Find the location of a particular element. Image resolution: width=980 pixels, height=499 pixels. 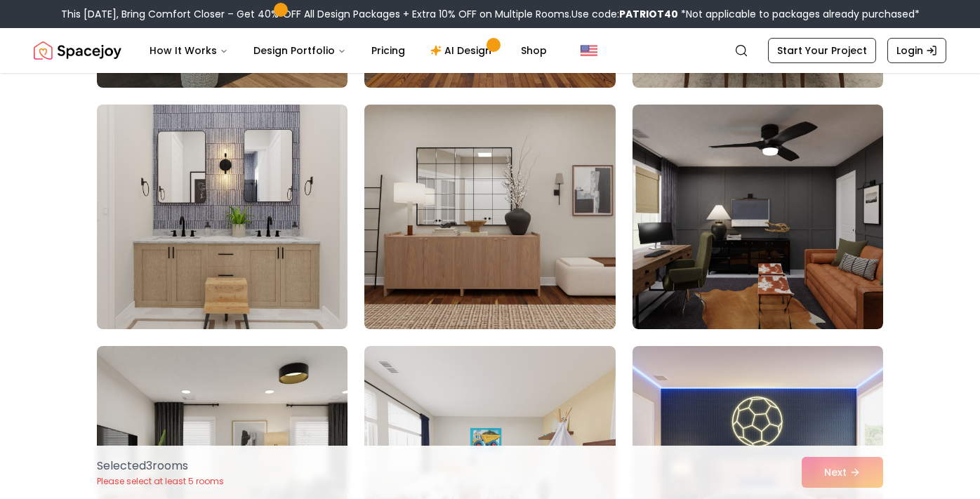

a: Spacejoy is located at coordinates (77, 50).